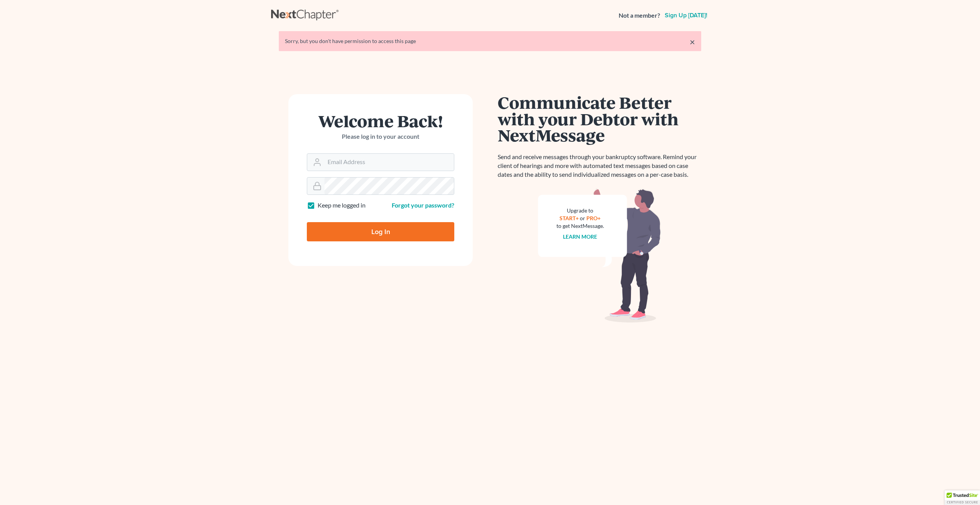  I want to click on a: Forgot your password?, so click(423, 205).